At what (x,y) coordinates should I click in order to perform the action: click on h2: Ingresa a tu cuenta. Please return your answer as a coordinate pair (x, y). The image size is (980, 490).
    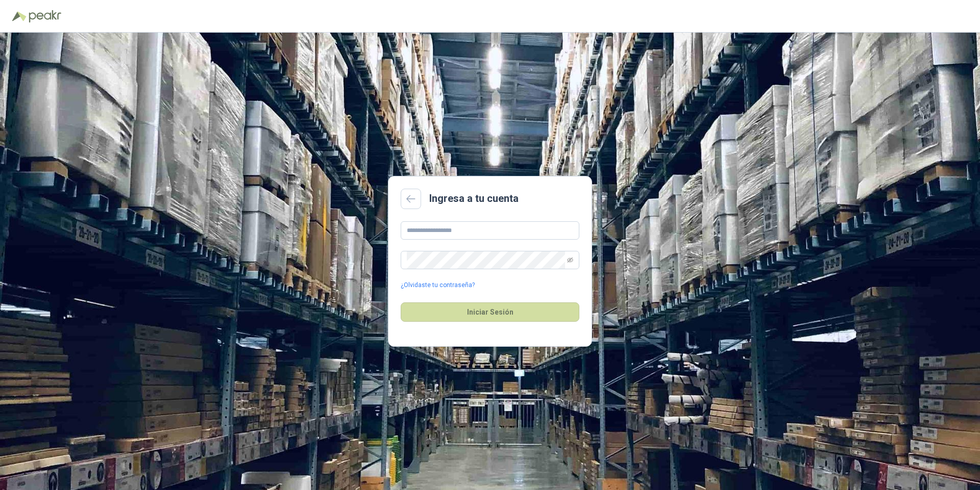
    Looking at the image, I should click on (474, 199).